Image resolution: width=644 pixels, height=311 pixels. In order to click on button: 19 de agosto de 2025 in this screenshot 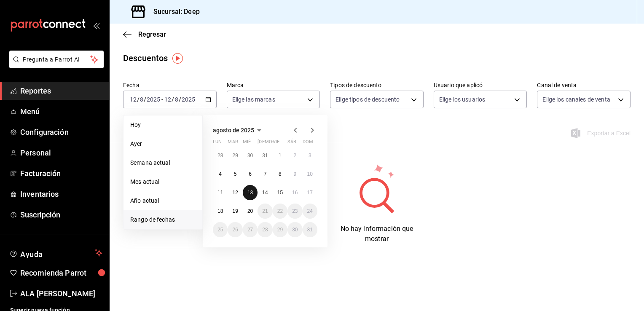, I will do `click(235, 211)`.